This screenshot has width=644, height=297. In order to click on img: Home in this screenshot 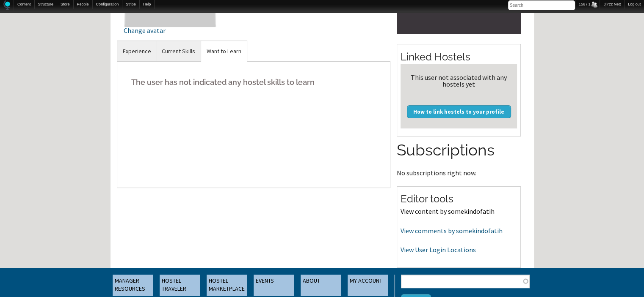, I will do `click(7, 5)`.